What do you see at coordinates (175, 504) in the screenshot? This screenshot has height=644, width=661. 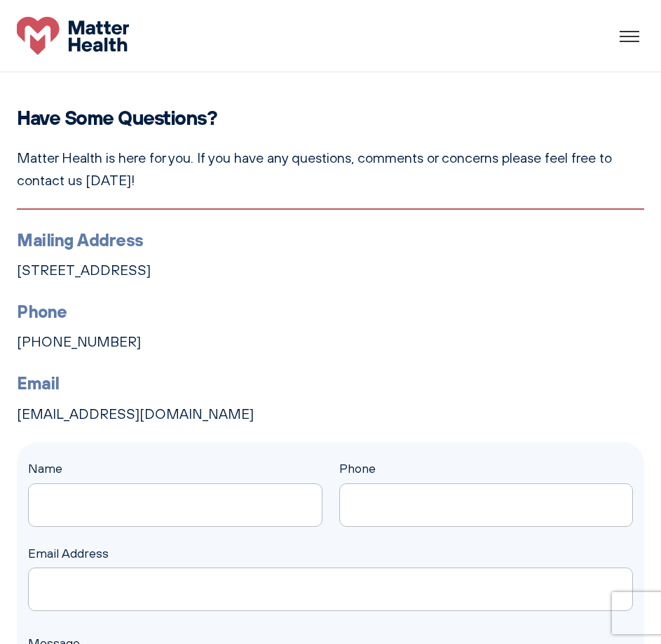 I see `input: Name` at bounding box center [175, 504].